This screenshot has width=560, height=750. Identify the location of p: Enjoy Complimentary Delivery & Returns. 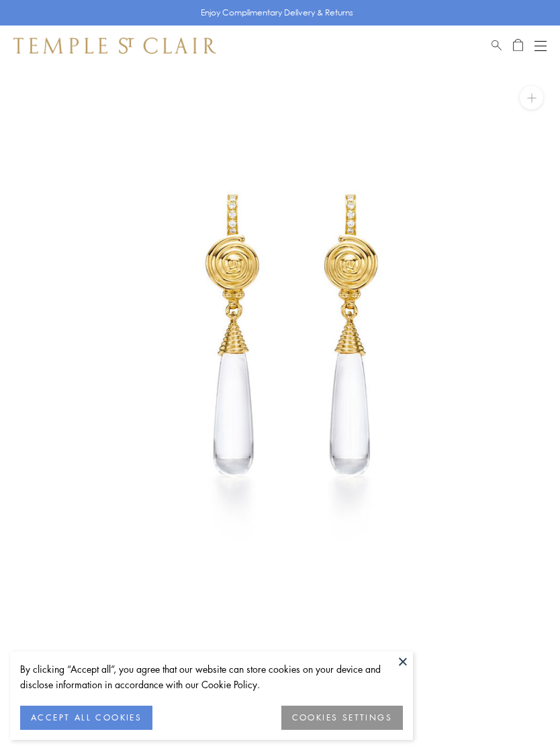
(277, 13).